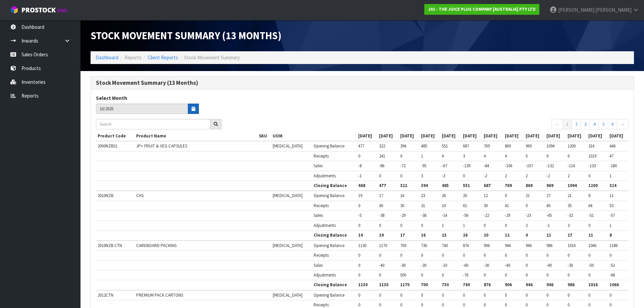 Image resolution: width=644 pixels, height=308 pixels. Describe the element at coordinates (592, 146) in the screenshot. I see `span: 314` at that location.